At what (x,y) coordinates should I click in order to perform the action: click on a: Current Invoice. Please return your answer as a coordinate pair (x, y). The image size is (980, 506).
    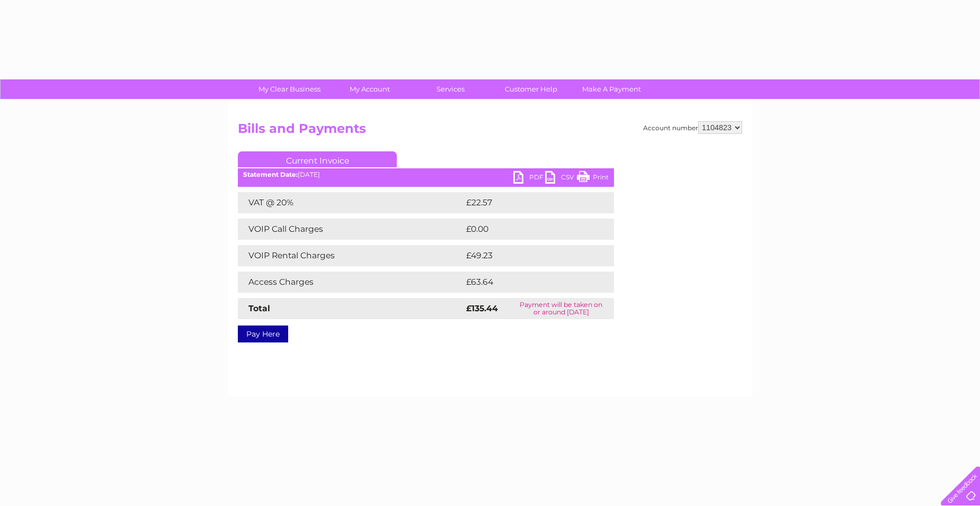
    Looking at the image, I should click on (317, 160).